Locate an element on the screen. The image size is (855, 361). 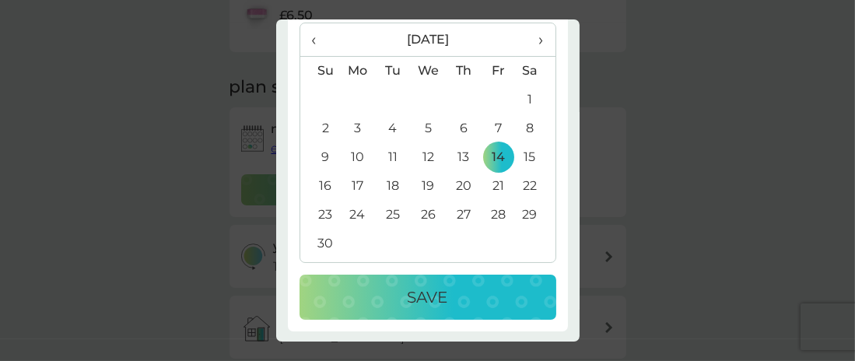
td: 7 is located at coordinates (499, 128).